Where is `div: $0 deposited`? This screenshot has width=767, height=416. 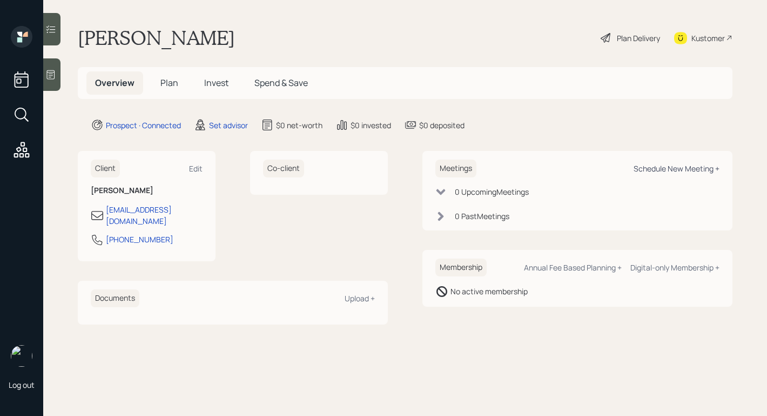
div: $0 deposited is located at coordinates (442, 125).